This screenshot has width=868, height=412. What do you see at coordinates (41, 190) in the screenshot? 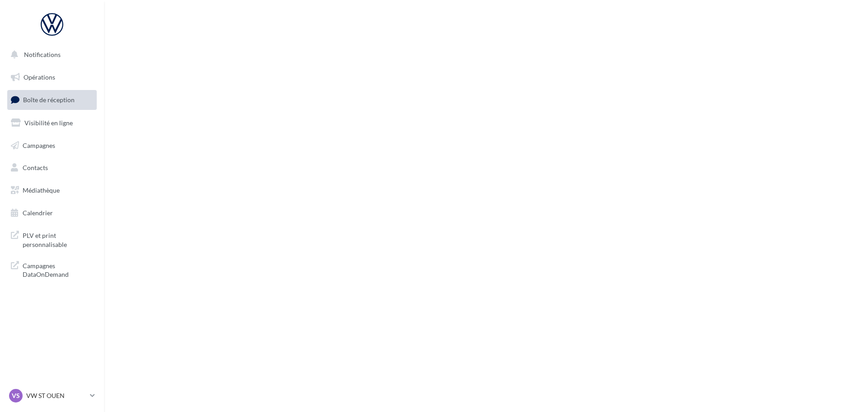
I see `span: Médiathèque` at bounding box center [41, 190].